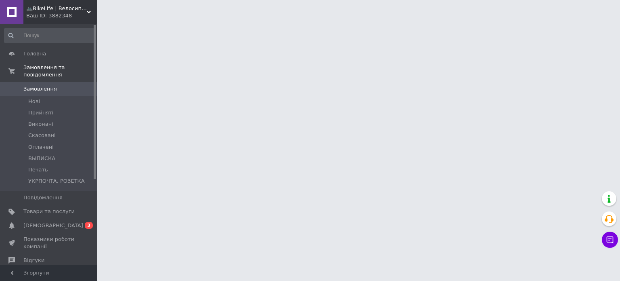 The image size is (620, 281). I want to click on span: Оплачені, so click(41, 147).